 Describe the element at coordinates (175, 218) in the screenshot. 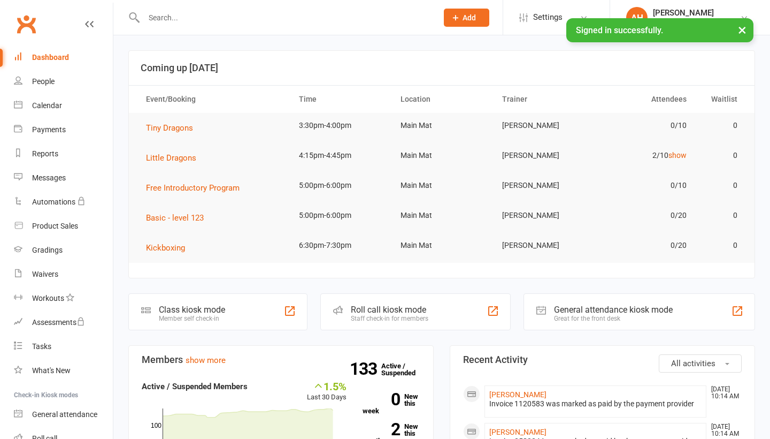

I see `span: Basic - level 123` at that location.